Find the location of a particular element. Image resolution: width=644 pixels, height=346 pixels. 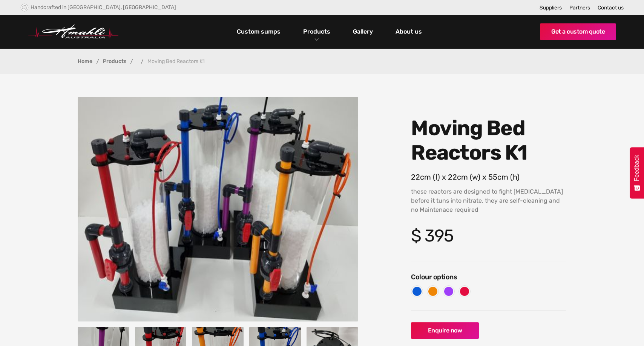

a: About us is located at coordinates (409, 32).